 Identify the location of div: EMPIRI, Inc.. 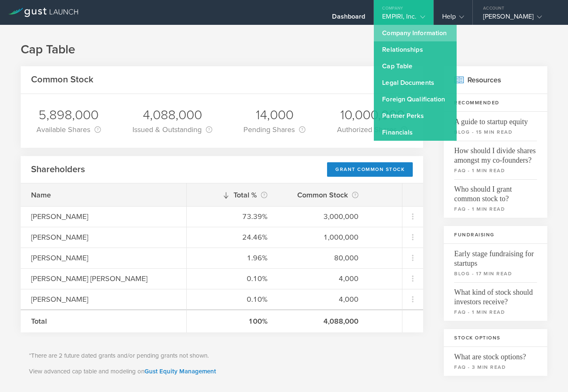
(403, 18).